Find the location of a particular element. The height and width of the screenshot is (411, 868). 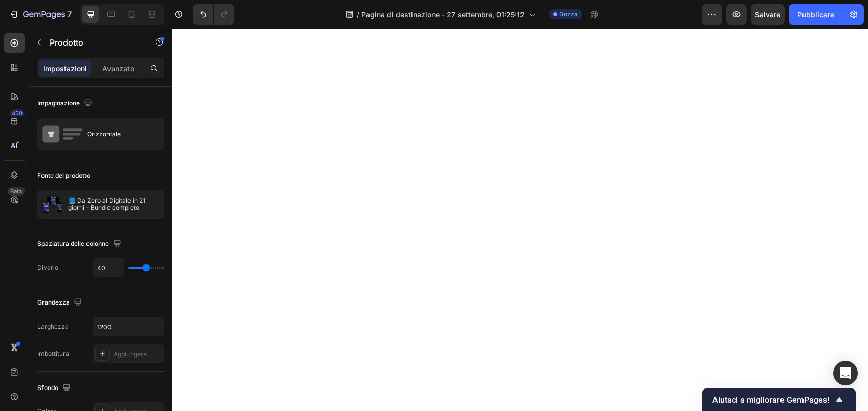

div: Aggiungere... is located at coordinates (138, 354).